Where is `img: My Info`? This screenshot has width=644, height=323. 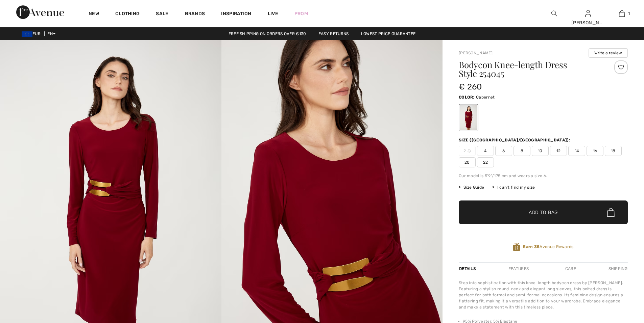
img: My Info is located at coordinates (588, 14).